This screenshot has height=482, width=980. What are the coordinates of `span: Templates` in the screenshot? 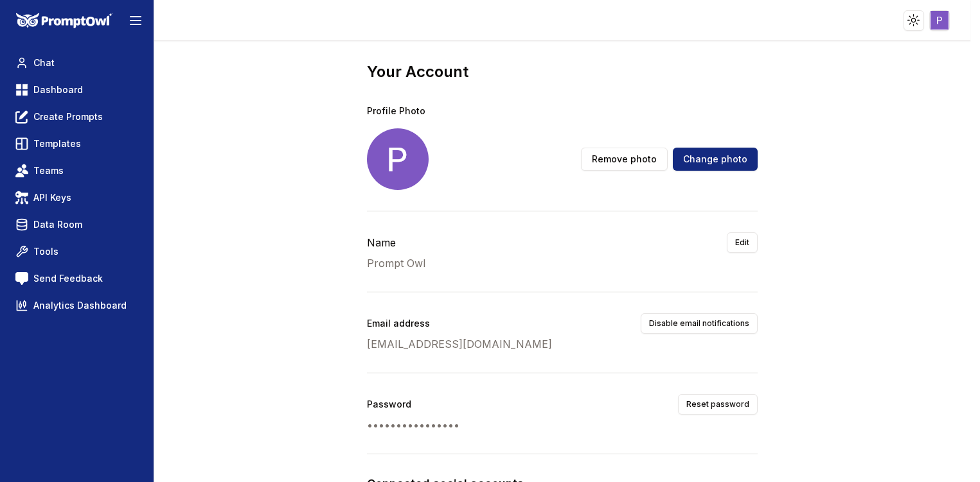 It's located at (57, 144).